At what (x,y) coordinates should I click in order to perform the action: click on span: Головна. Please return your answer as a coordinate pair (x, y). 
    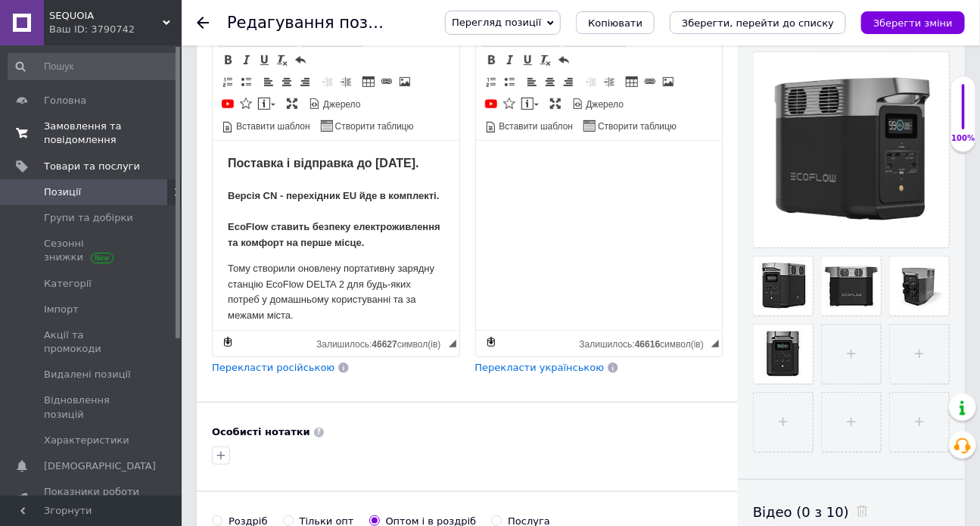
    Looking at the image, I should click on (65, 101).